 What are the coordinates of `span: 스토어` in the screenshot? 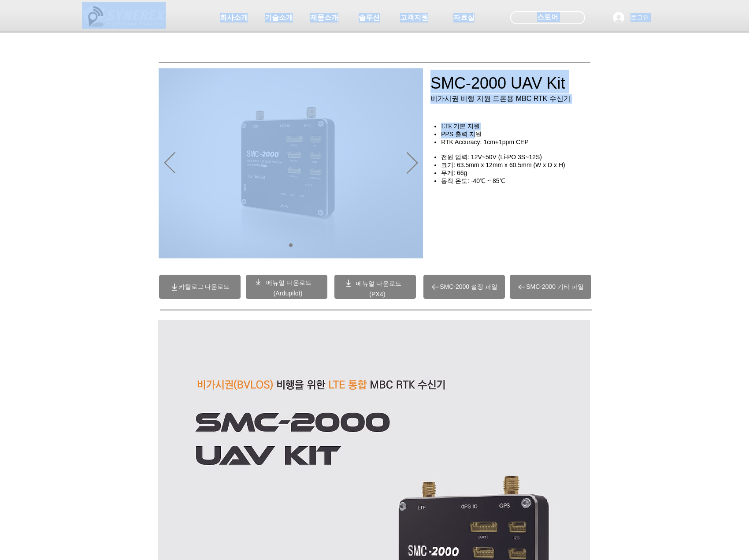 It's located at (547, 17).